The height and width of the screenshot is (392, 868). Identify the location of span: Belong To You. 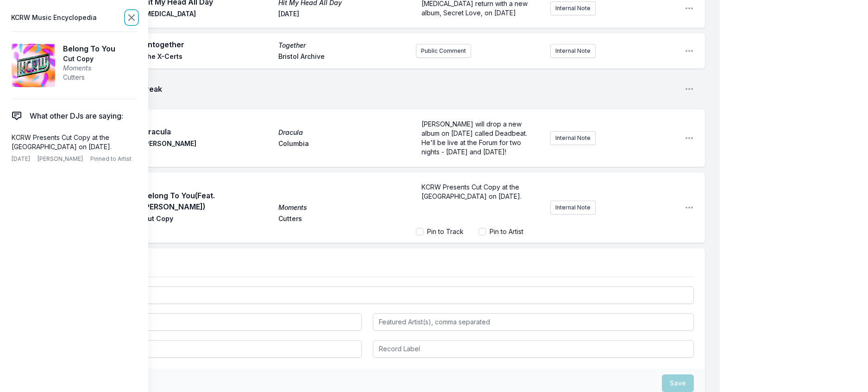
(89, 49).